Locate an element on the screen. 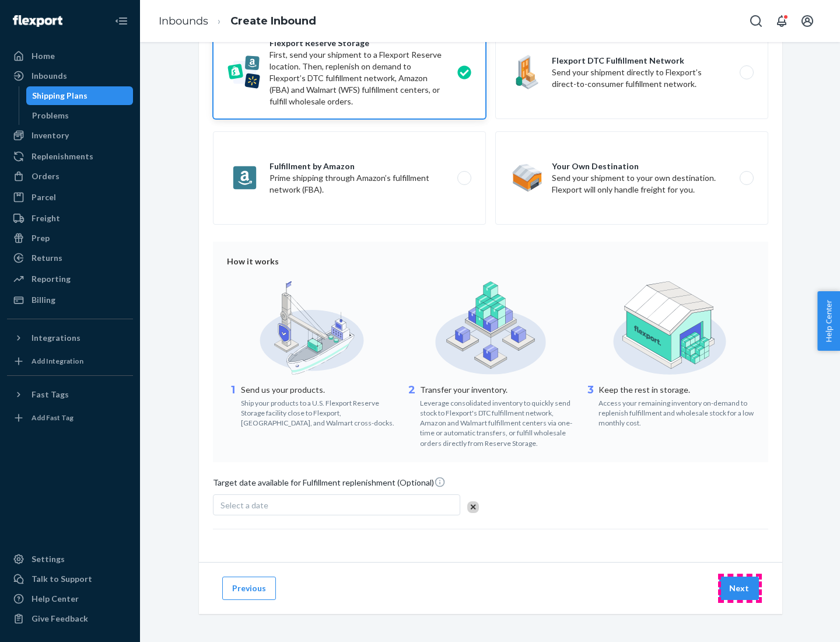 Image resolution: width=840 pixels, height=642 pixels. button: Open notifications is located at coordinates (782, 21).